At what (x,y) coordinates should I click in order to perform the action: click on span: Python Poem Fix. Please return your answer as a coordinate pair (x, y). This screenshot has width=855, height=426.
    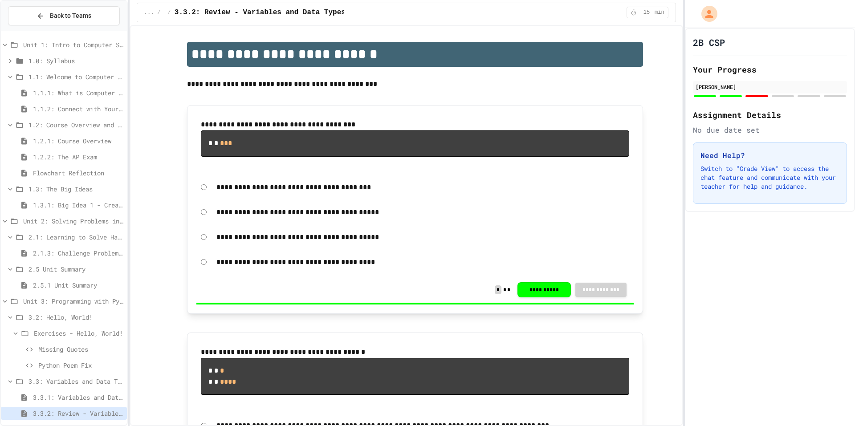
    Looking at the image, I should click on (81, 365).